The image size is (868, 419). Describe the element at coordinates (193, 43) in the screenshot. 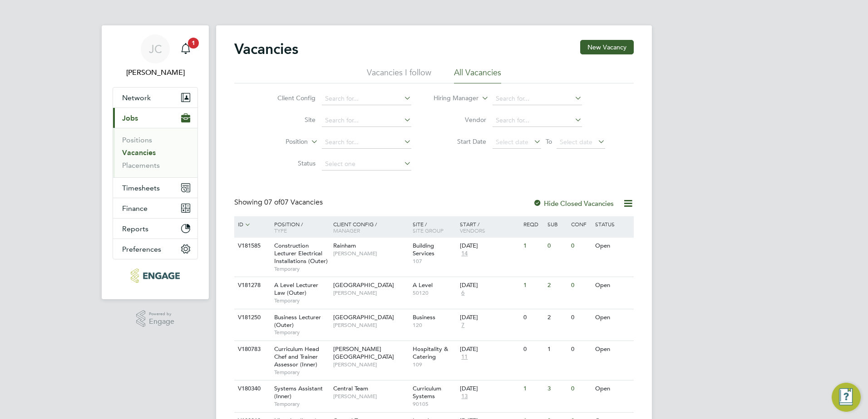

I see `span: 1` at that location.